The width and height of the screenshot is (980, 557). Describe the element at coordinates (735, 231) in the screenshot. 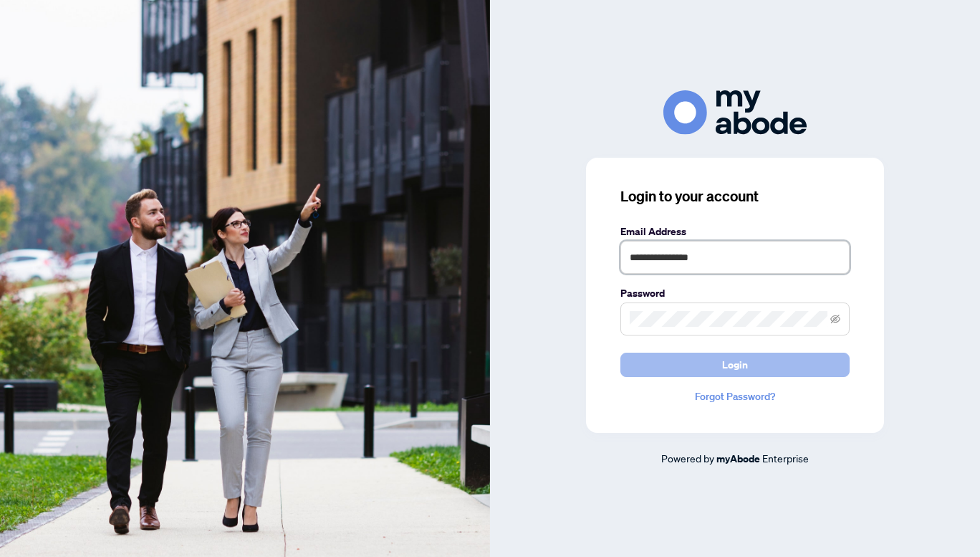

I see `label: Email Address` at that location.